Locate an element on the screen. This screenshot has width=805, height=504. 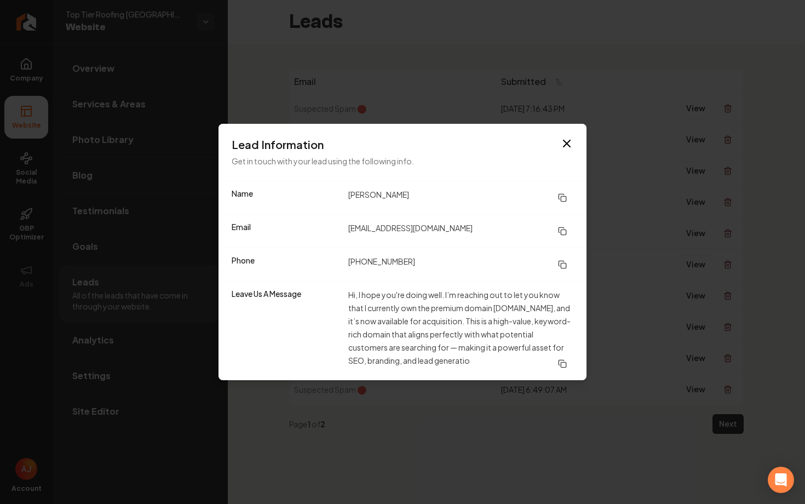
h3: Lead Information is located at coordinates (402, 144).